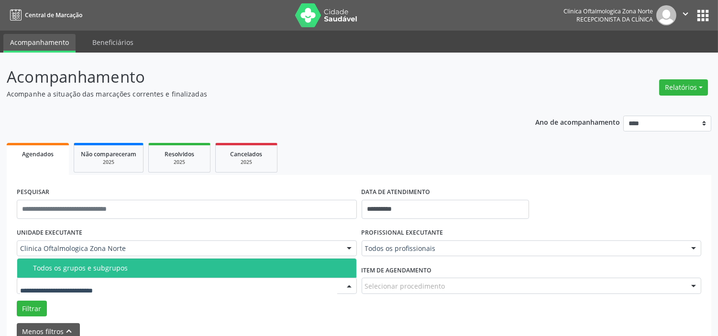  What do you see at coordinates (109, 154) in the screenshot?
I see `span: Não compareceram` at bounding box center [109, 154].